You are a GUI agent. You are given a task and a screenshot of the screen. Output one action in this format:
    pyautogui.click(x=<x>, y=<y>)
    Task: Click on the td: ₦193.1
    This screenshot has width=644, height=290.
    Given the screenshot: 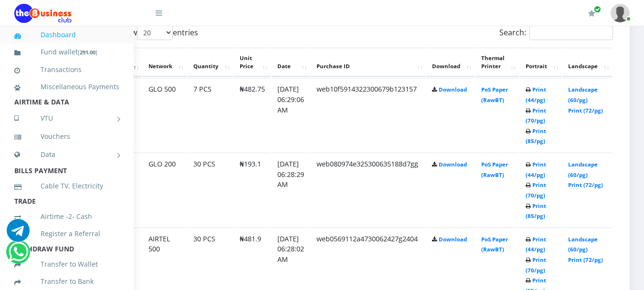 What is the action you would take?
    pyautogui.click(x=252, y=189)
    